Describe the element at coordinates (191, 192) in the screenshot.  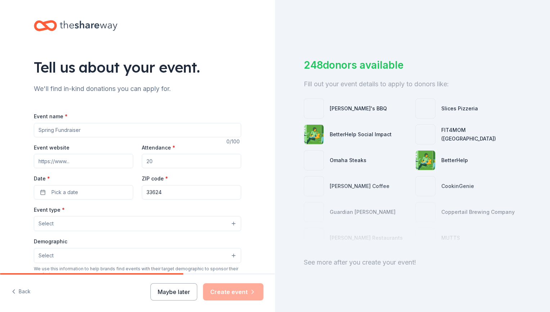
I see `input: 12345 (U.S. only)` at that location.